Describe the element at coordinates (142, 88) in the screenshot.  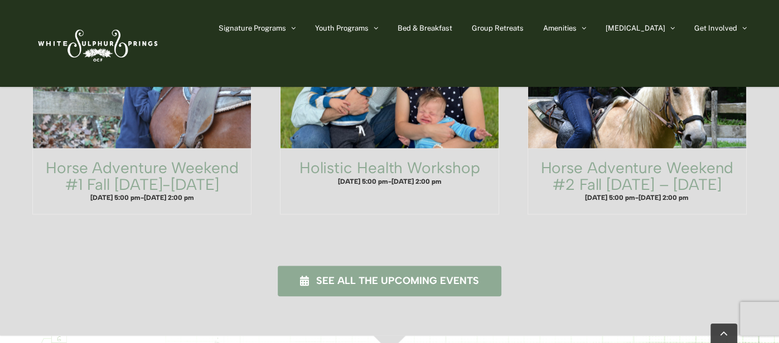
I see `a: Horse Adventure Weekend #1 Fall Wednesday-Friday` at that location.